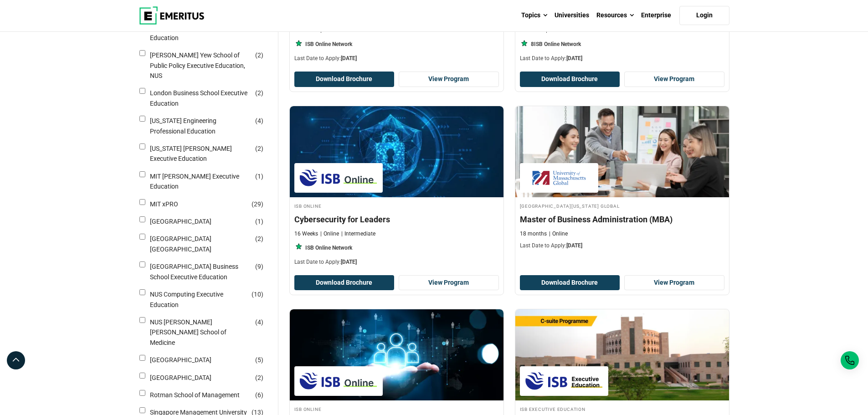 The width and height of the screenshot is (868, 415). What do you see at coordinates (622, 151) in the screenshot?
I see `img: Master of Business Administration (MBA) | Online Business Management Course` at bounding box center [622, 151].